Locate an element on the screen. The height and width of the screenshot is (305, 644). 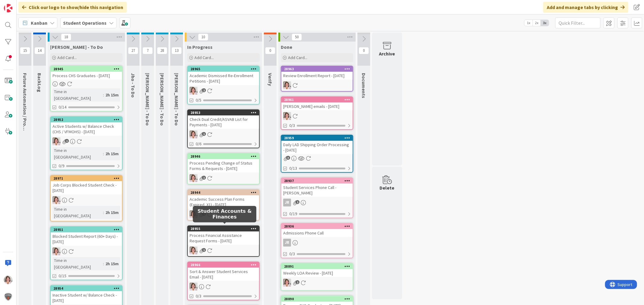
div: 28936 is located at coordinates (317, 227).